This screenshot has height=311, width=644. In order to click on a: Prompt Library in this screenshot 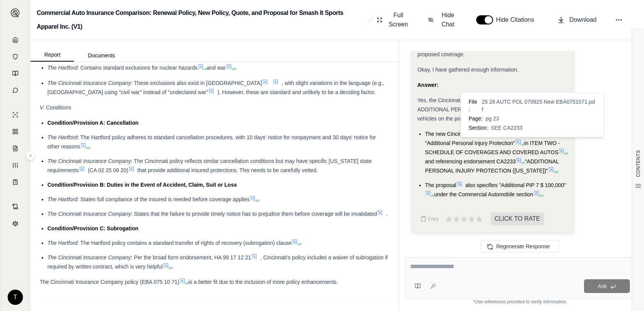, I will do `click(15, 73)`.